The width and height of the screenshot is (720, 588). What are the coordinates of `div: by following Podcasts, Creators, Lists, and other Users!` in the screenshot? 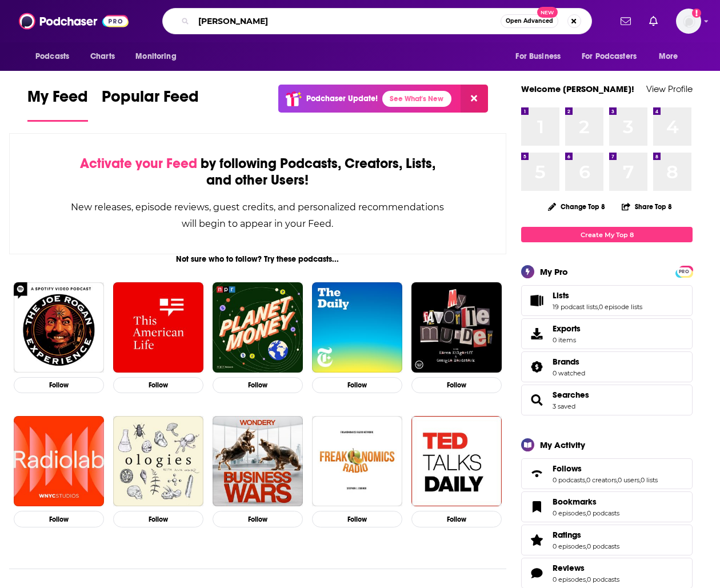 It's located at (257, 172).